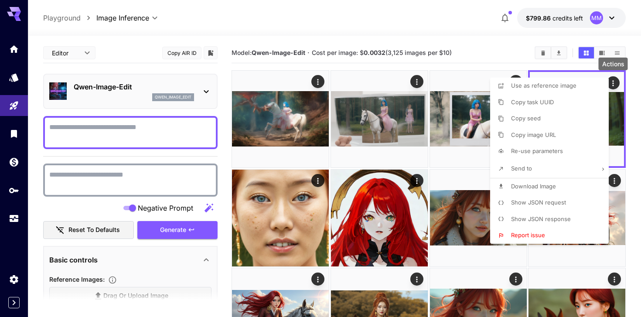  What do you see at coordinates (613, 64) in the screenshot?
I see `div: Actions` at bounding box center [613, 64].